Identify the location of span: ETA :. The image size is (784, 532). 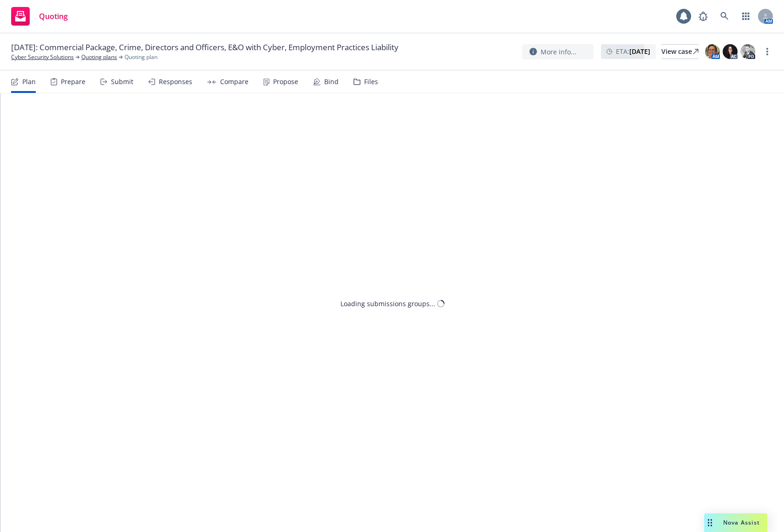
(633, 51).